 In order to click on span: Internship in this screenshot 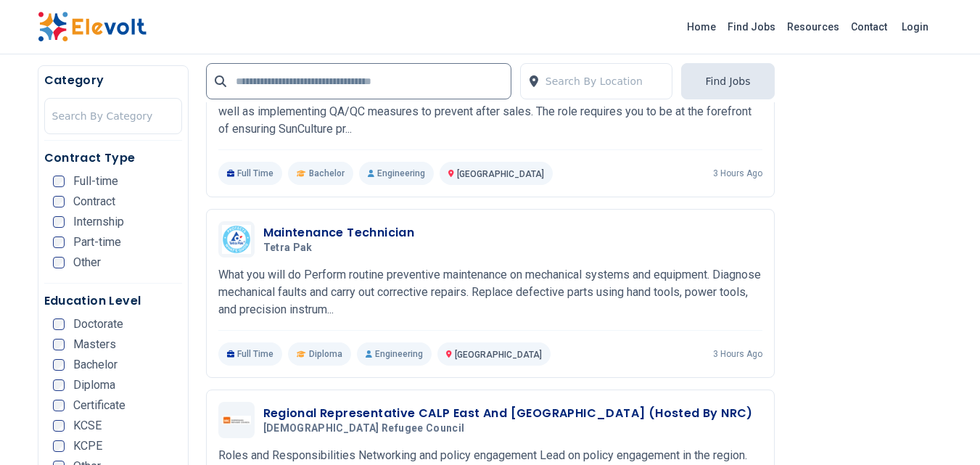, I will do `click(98, 222)`.